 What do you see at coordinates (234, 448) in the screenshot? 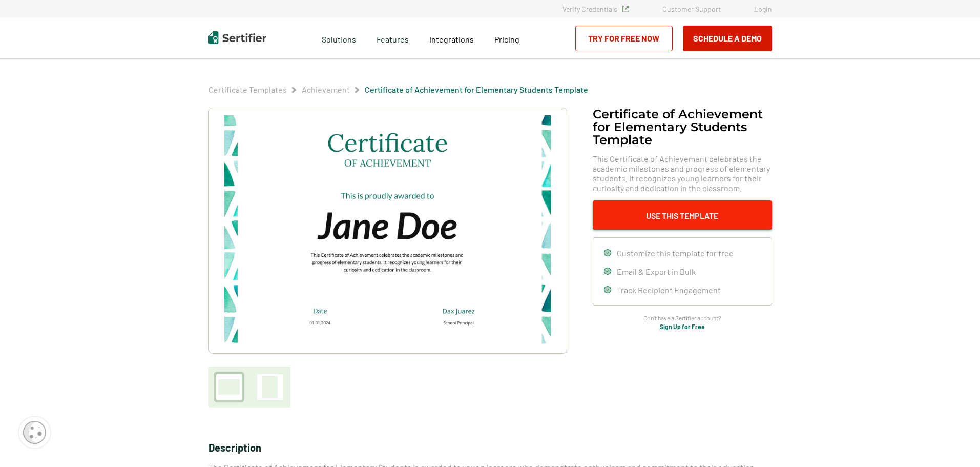
I see `span: Description` at bounding box center [234, 448].